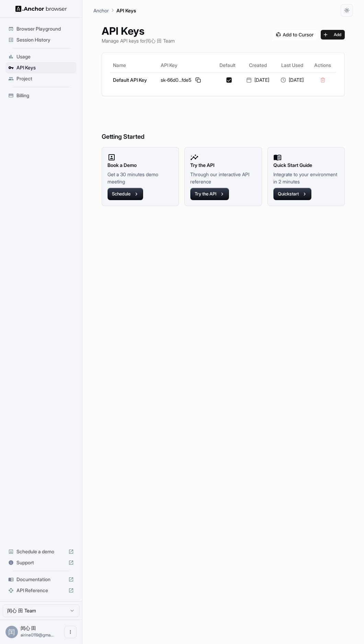  I want to click on p: Through our interactive API reference, so click(223, 178).